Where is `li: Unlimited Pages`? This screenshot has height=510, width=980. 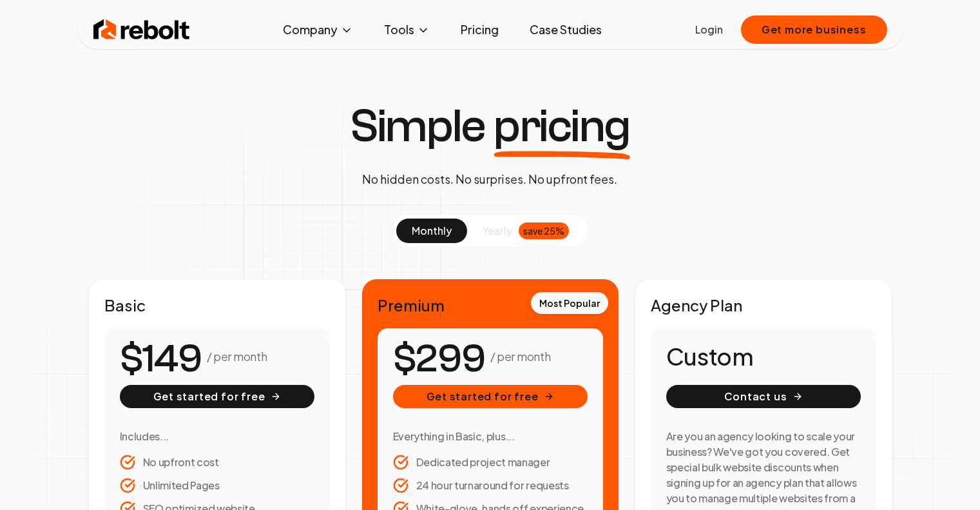
li: Unlimited Pages is located at coordinates (217, 486).